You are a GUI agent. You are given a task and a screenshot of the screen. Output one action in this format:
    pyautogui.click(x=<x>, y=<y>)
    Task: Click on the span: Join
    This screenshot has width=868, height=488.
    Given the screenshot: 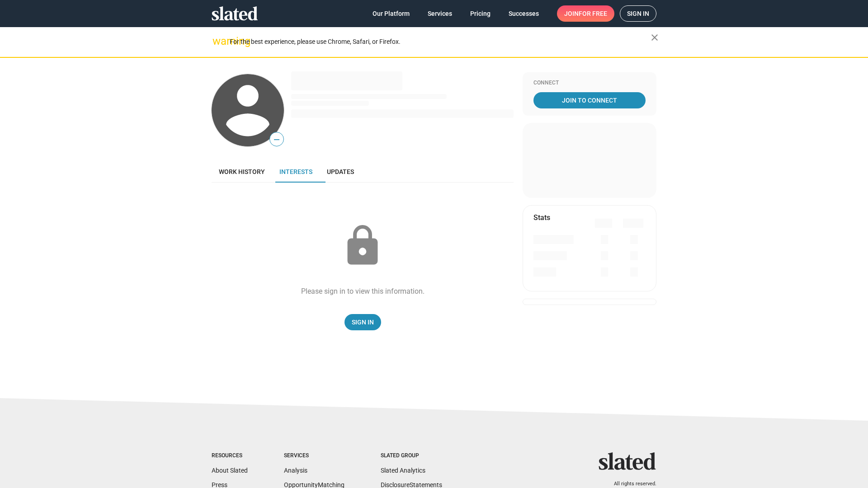 What is the action you would take?
    pyautogui.click(x=585, y=14)
    